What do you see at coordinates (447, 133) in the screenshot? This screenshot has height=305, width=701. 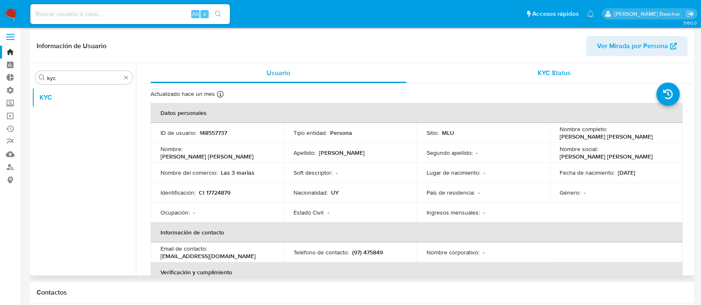 I see `p: MLU` at bounding box center [447, 133].